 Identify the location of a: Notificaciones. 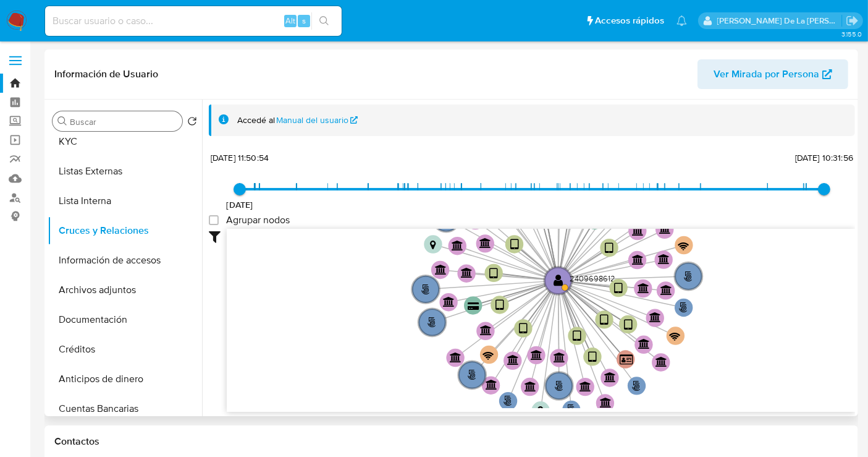
(682, 20).